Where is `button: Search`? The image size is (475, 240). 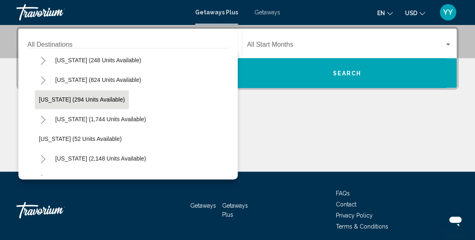
button: Search is located at coordinates (347, 73).